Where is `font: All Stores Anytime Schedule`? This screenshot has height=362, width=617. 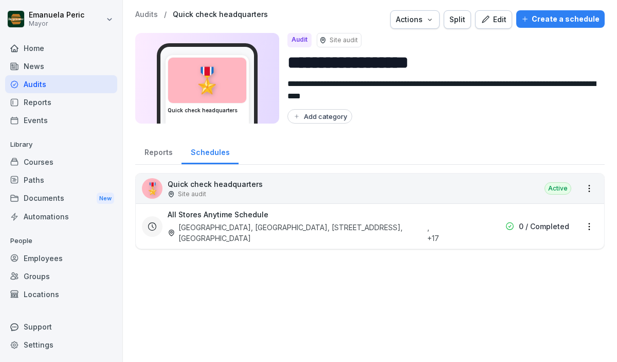 font: All Stores Anytime Schedule is located at coordinates (218, 214).